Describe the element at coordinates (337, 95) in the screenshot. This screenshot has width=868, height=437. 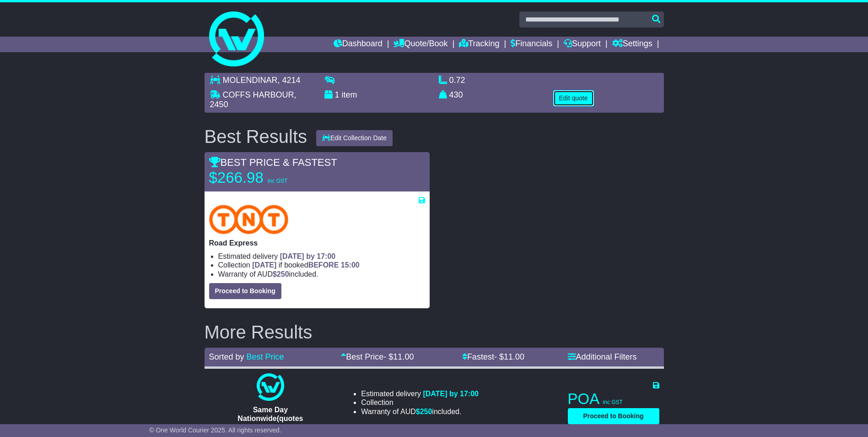
I see `span: 1` at that location.